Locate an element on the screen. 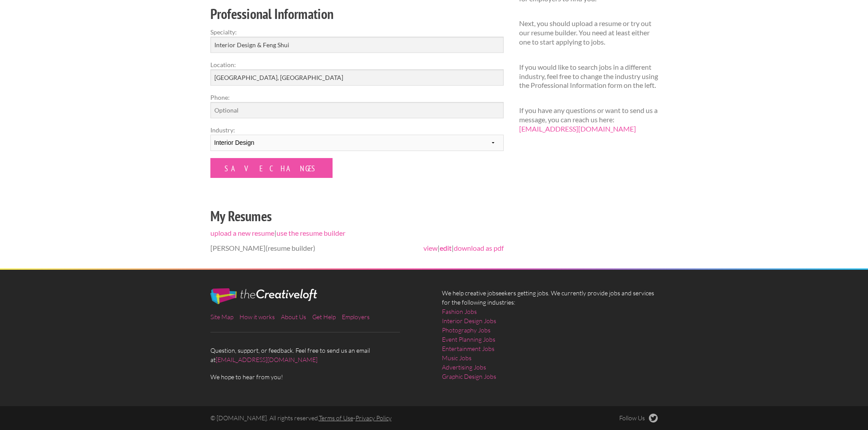 The width and height of the screenshot is (868, 430). a: Interior Design Jobs is located at coordinates (469, 321).